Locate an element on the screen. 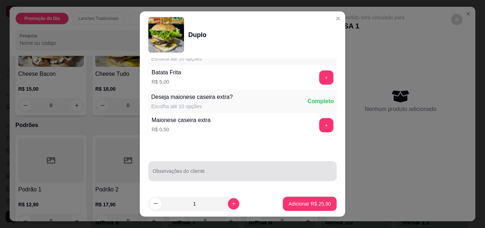  img: product-image is located at coordinates (166, 35).